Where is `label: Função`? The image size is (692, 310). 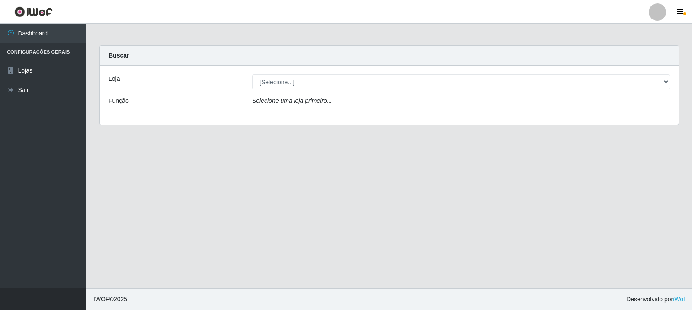 label: Função is located at coordinates (119, 101).